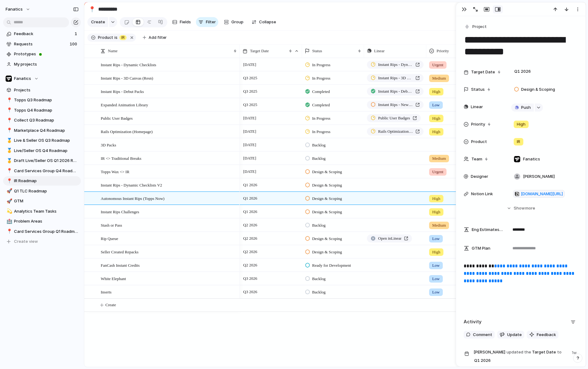  I want to click on span: Status, so click(317, 51).